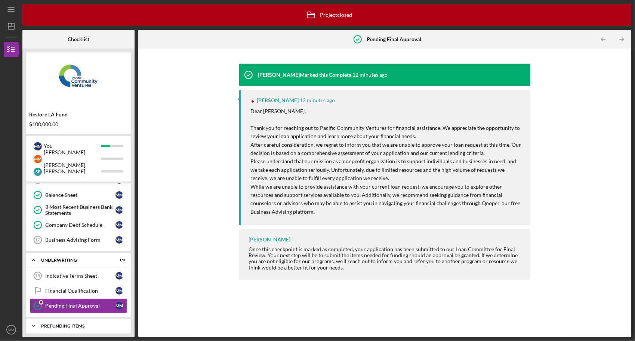 Image resolution: width=635 pixels, height=341 pixels. I want to click on div: Project closed, so click(327, 15).